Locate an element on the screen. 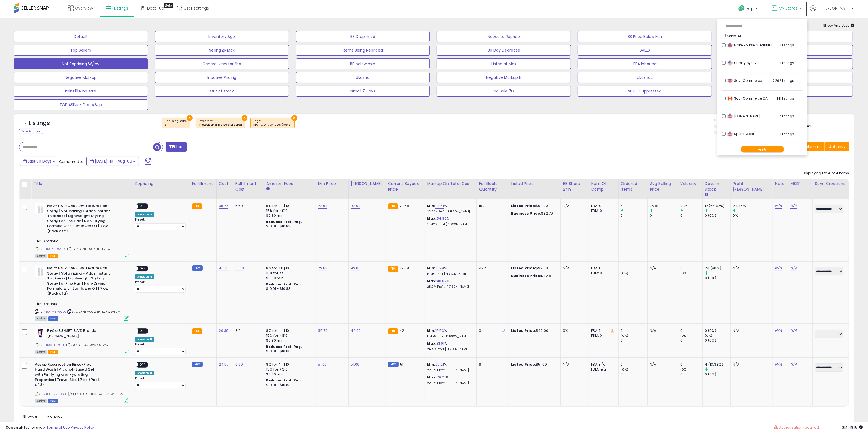 This screenshot has height=433, width=868. small: Amazon Fees. is located at coordinates (268, 189).